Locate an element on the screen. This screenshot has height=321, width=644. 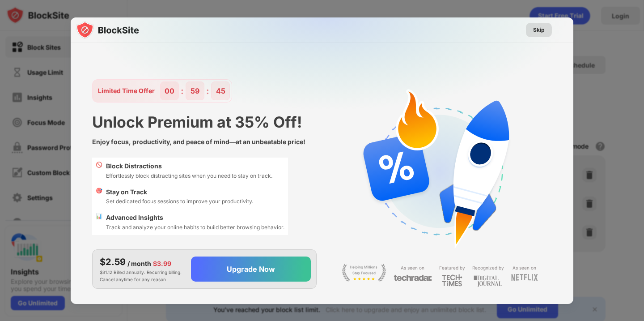
div: Recognized by is located at coordinates (488, 268).